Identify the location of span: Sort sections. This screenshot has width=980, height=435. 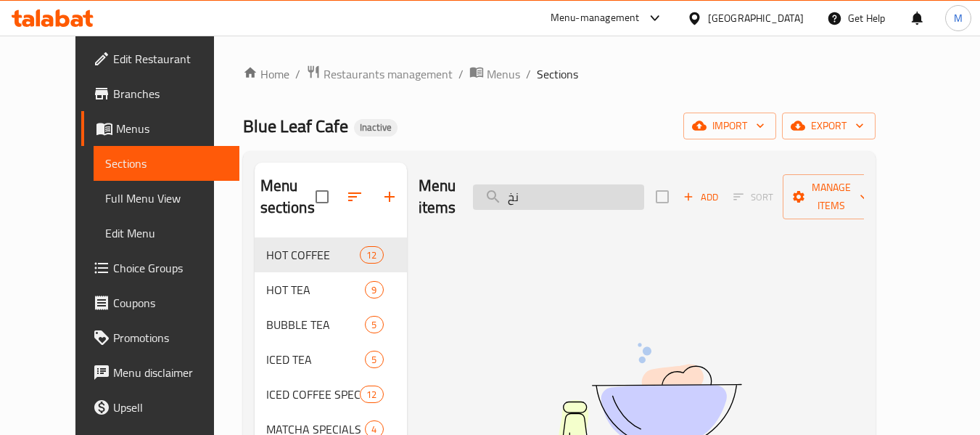
(355, 197).